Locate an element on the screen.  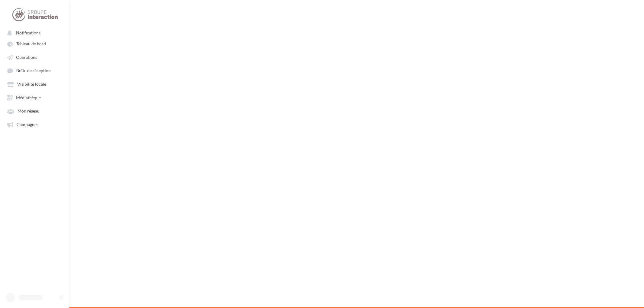
span: Visibilité locale is located at coordinates (32, 84).